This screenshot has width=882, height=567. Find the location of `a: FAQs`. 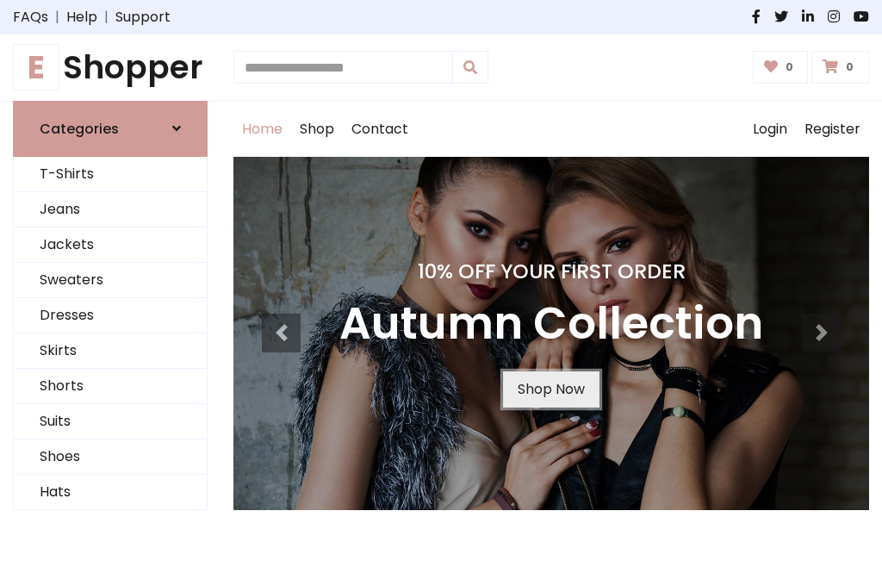

a: FAQs is located at coordinates (30, 17).